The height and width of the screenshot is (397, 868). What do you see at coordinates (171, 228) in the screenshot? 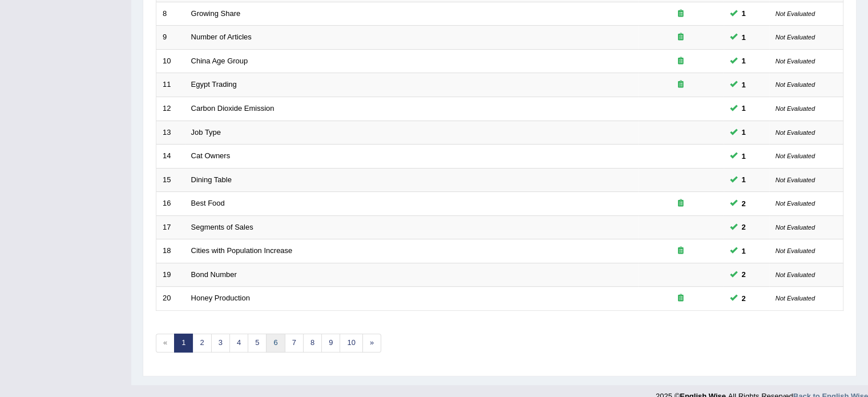
I see `td: 17` at bounding box center [171, 228].